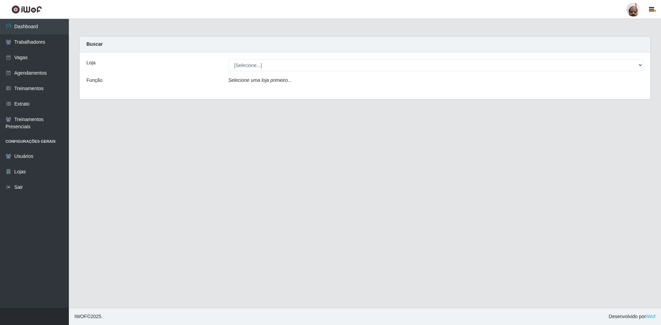 The image size is (661, 325). Describe the element at coordinates (26, 9) in the screenshot. I see `img: CoreUI Logo` at that location.